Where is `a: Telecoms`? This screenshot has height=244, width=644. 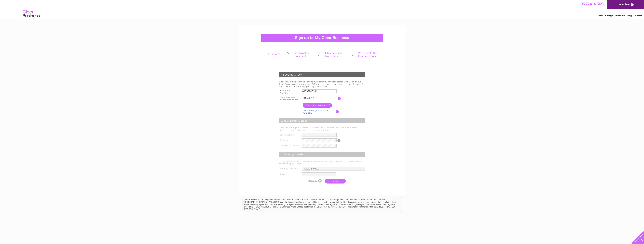
a: Telecoms is located at coordinates (620, 16).